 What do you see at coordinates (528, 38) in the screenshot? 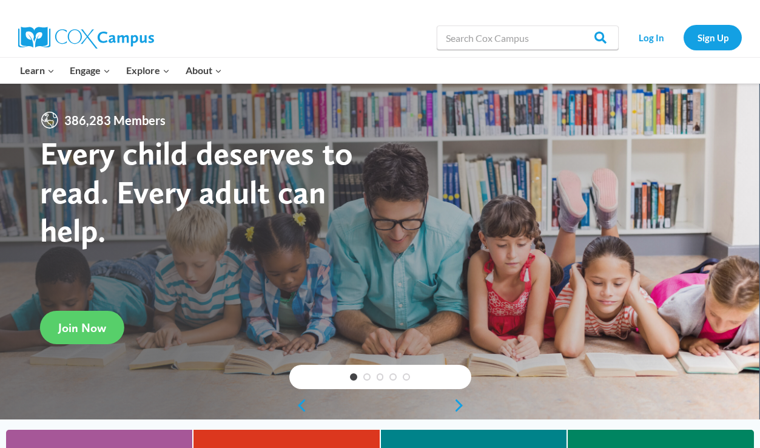
I see `input: Search Cox Campus` at bounding box center [528, 38].